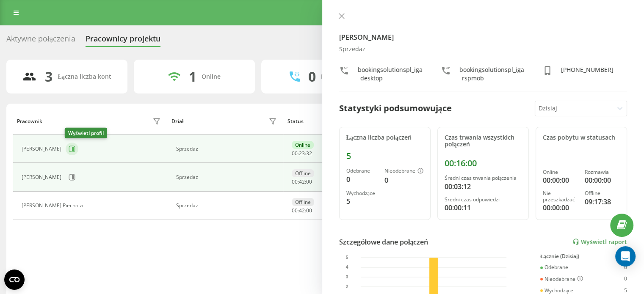 The image size is (644, 294). Describe the element at coordinates (177, 121) in the screenshot. I see `div: Dział` at that location.